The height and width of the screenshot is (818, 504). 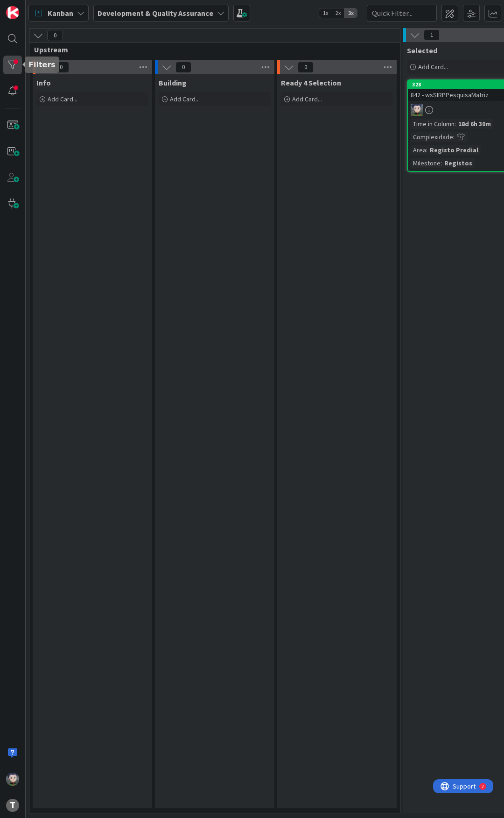 I want to click on div: Time in Column, so click(x=433, y=124).